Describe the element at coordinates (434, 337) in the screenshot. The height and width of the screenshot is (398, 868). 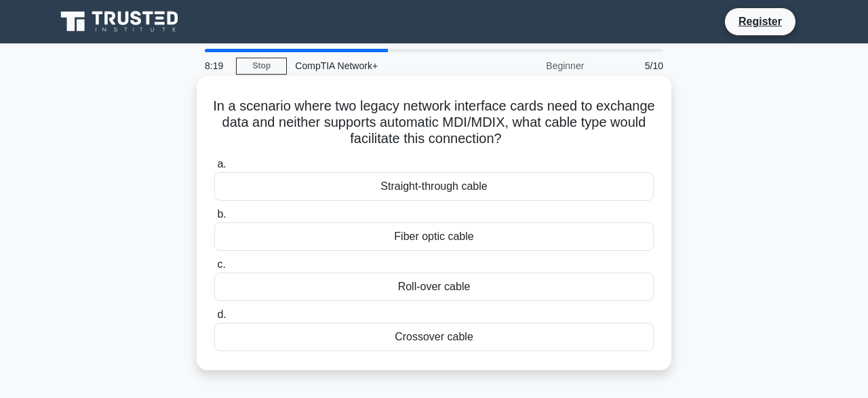
I see `div: Crossover cable` at that location.